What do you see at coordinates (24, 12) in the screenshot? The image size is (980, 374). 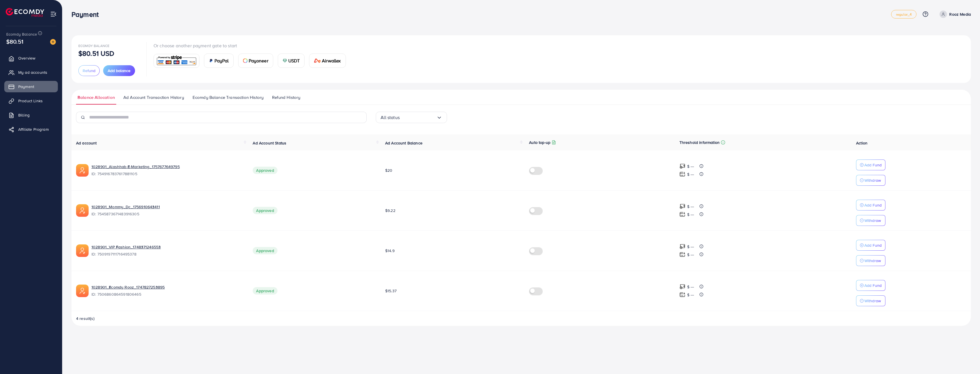 I see `a: logo` at bounding box center [24, 12].